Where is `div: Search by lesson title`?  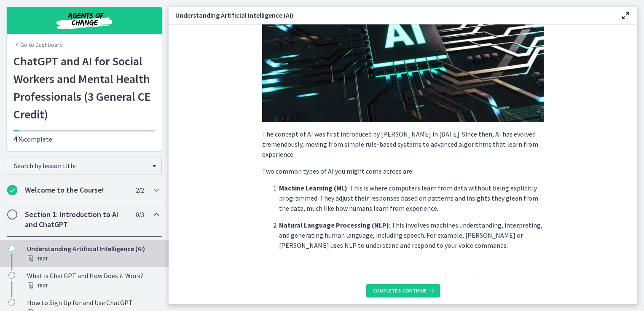 div: Search by lesson title is located at coordinates (84, 166).